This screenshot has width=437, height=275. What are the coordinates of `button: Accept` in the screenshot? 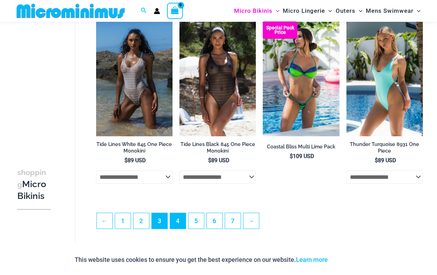 It's located at (348, 260).